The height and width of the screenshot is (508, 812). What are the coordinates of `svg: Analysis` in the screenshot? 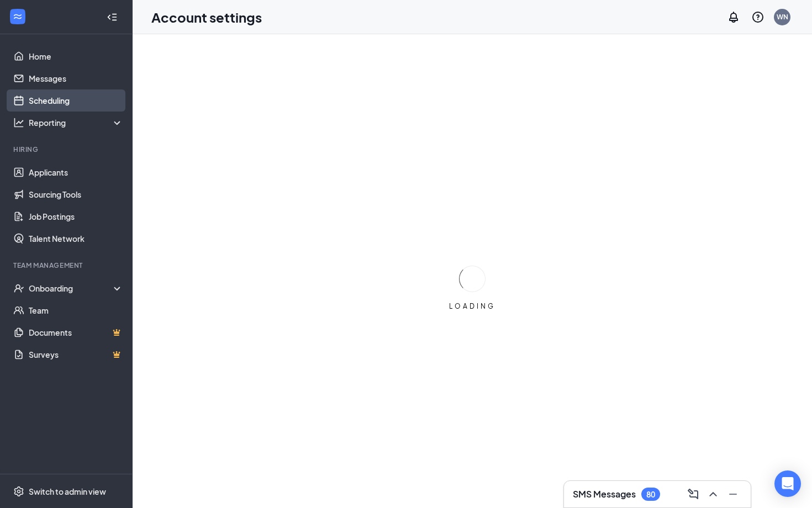 It's located at (19, 123).